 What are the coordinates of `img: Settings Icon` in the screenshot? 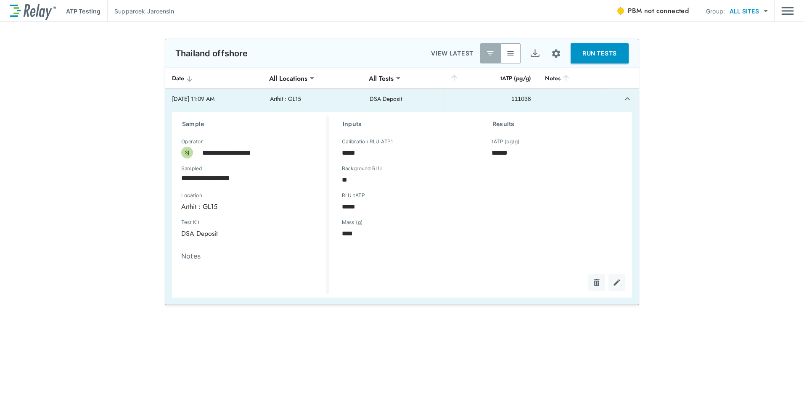 It's located at (556, 53).